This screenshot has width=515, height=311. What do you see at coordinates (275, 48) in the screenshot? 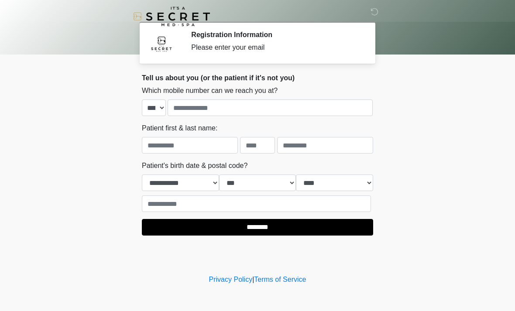
I see `div: Please enter your email` at bounding box center [275, 48].